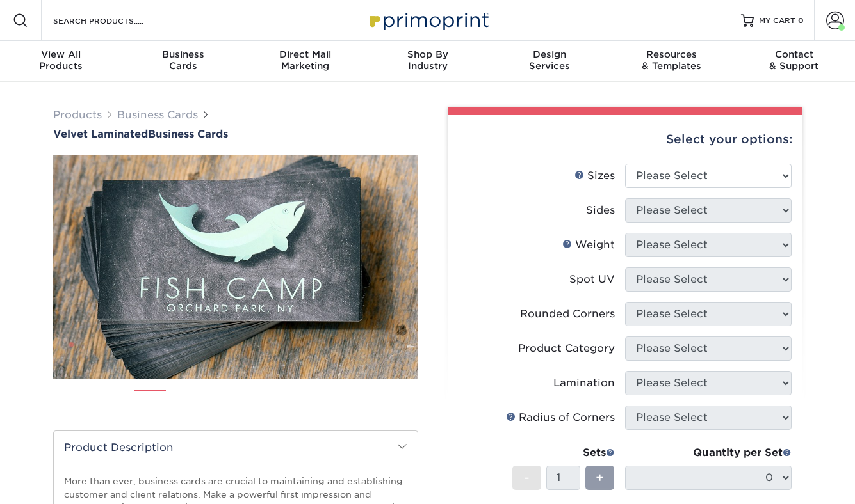  Describe the element at coordinates (236, 447) in the screenshot. I see `h2: Product Description` at that location.